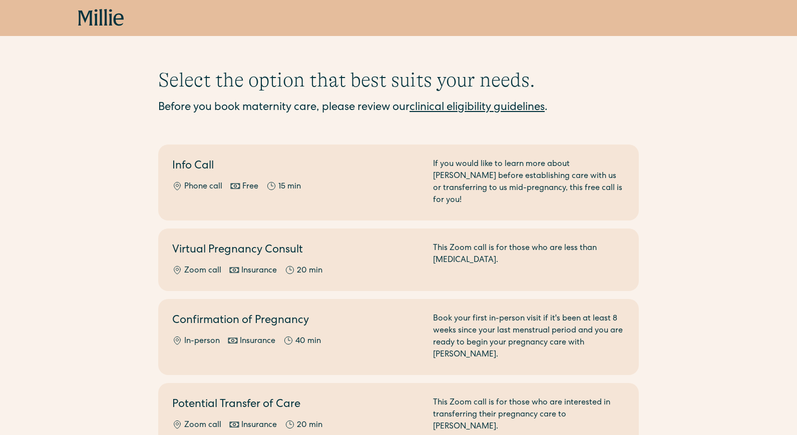 The height and width of the screenshot is (435, 797). I want to click on div: In-person, so click(202, 342).